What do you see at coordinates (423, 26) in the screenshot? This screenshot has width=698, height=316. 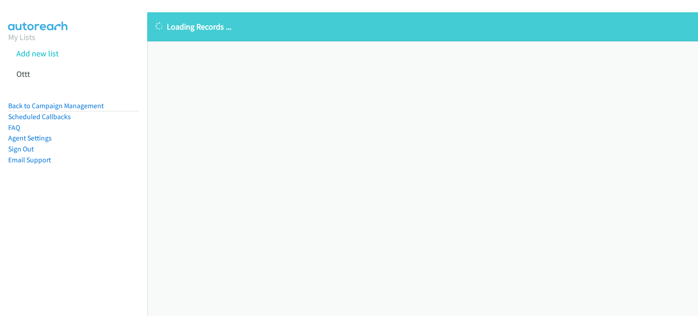 I see `p: Loading Records ...` at bounding box center [423, 26].